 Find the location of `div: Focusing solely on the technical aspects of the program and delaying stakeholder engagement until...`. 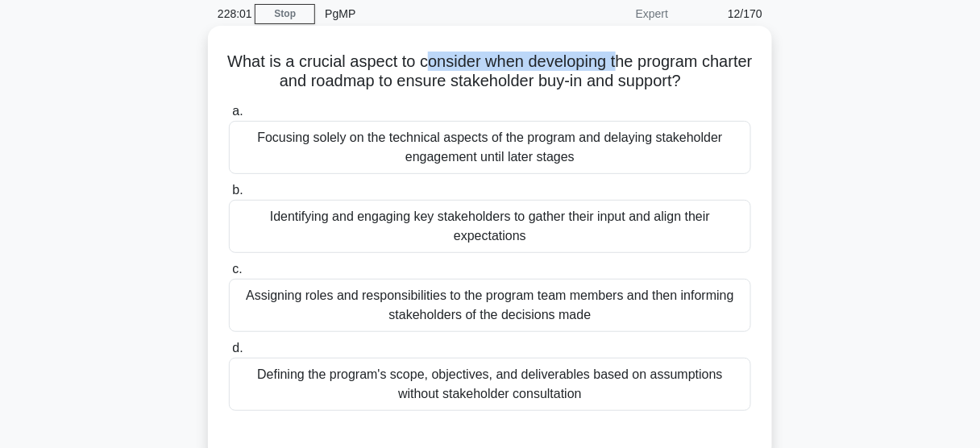

div: Focusing solely on the technical aspects of the program and delaying stakeholder engagement until... is located at coordinates (490, 147).